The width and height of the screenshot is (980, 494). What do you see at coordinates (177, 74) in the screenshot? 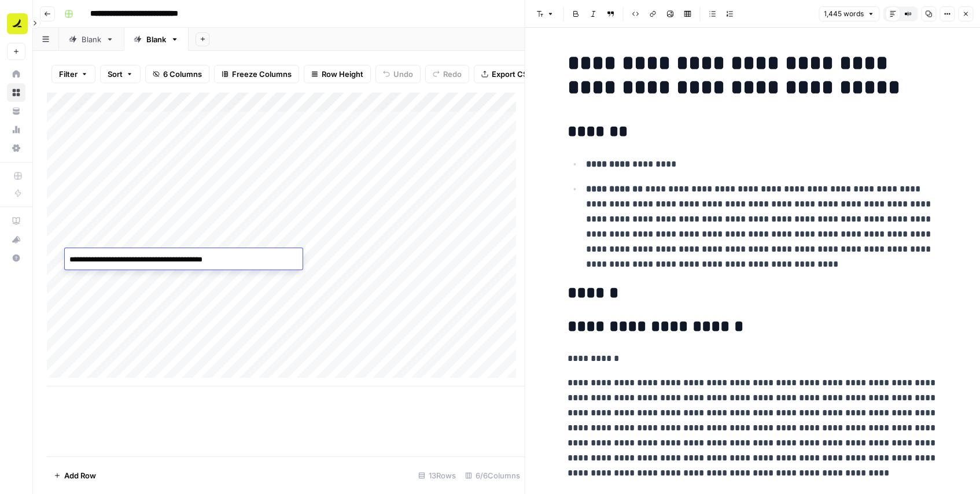
I see `button: 6 Columns` at bounding box center [177, 74].